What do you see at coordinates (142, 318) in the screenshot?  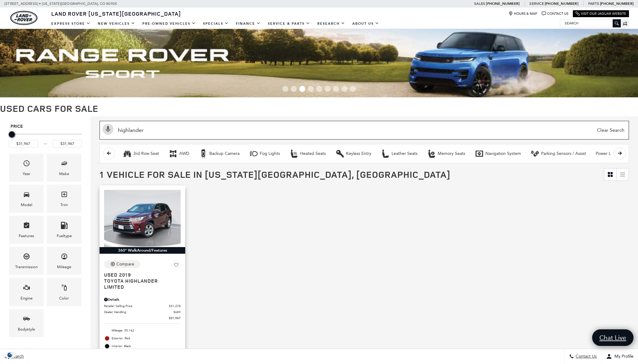 I see `a: $31,967` at bounding box center [142, 318].